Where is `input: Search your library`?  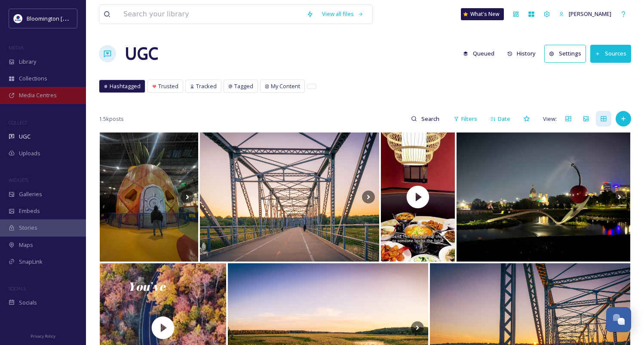
input: Search your library is located at coordinates (210, 15).